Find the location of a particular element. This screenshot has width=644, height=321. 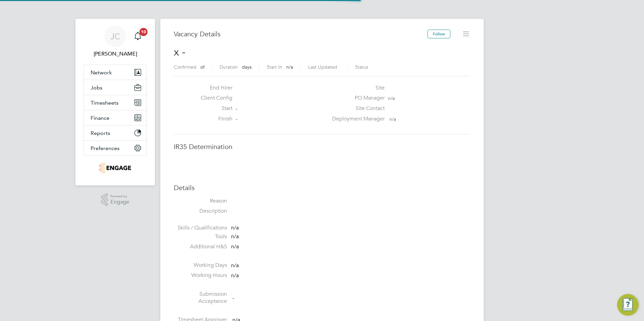

a: Powered byEngage is located at coordinates (115, 200).